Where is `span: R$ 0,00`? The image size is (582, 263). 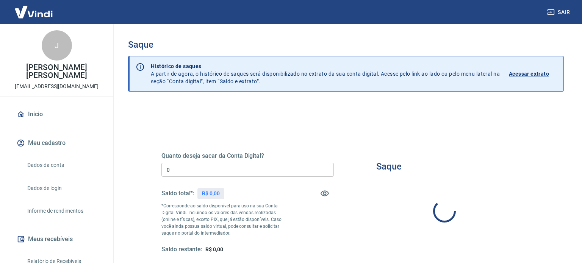 span: R$ 0,00 is located at coordinates (214, 250).